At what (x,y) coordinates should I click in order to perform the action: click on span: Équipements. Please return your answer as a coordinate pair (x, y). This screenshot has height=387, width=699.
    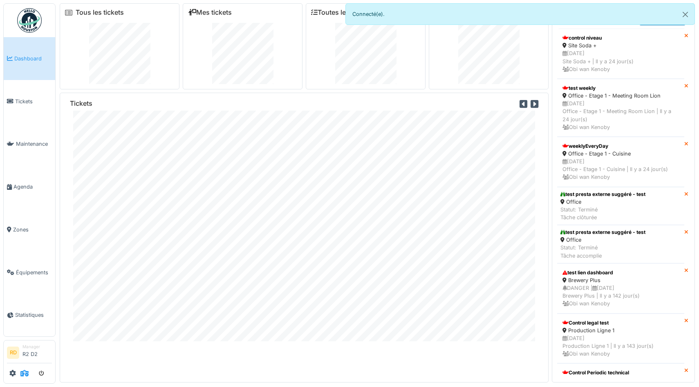
    Looking at the image, I should click on (34, 273).